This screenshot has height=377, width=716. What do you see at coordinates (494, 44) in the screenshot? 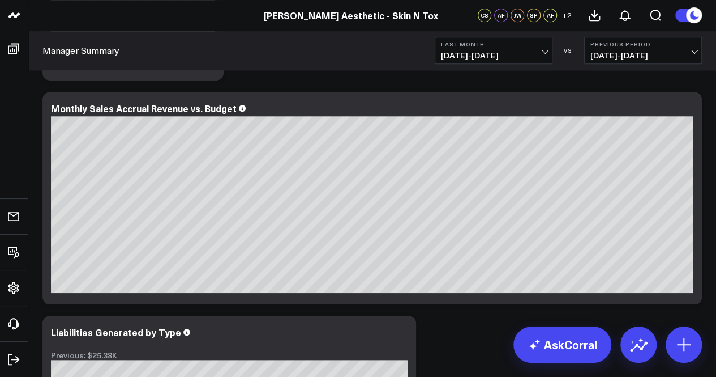
I see `b: Last Month` at bounding box center [494, 44].